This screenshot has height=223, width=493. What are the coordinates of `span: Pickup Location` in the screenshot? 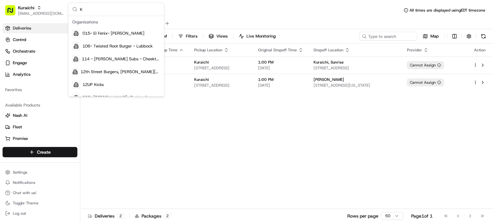 It's located at (208, 50).